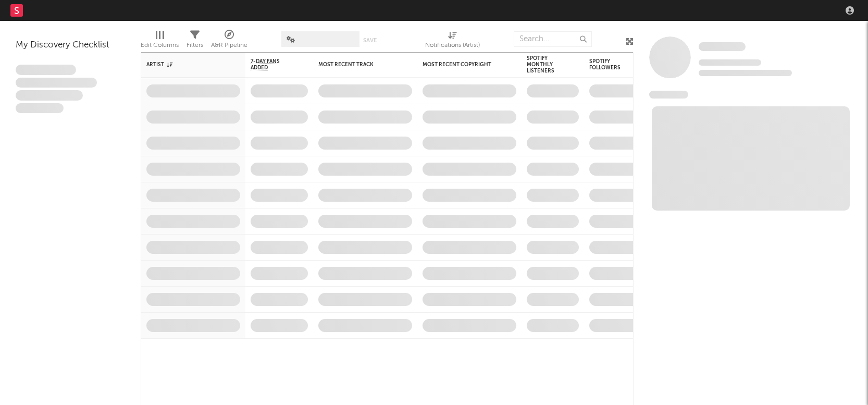  I want to click on div: Most Recent Copyright, so click(461, 65).